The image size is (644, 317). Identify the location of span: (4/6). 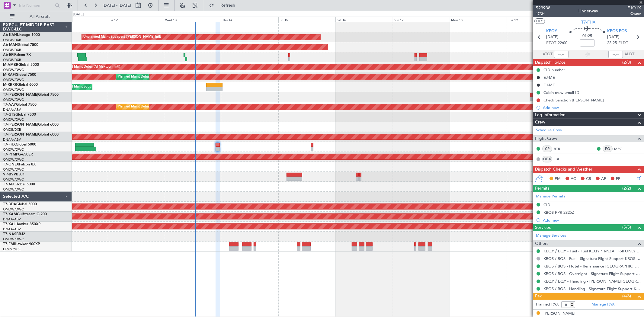
(626, 296).